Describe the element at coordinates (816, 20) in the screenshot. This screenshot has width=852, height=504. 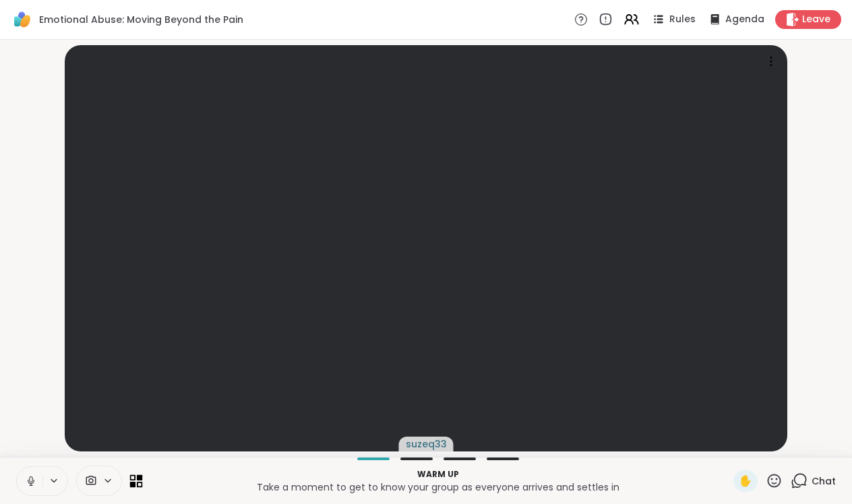
I see `span: Leave` at that location.